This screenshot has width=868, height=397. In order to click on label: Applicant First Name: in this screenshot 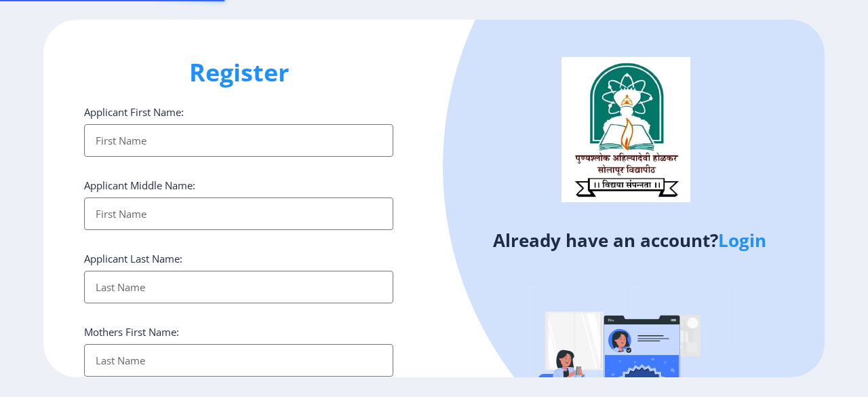, I will do `click(134, 112)`.